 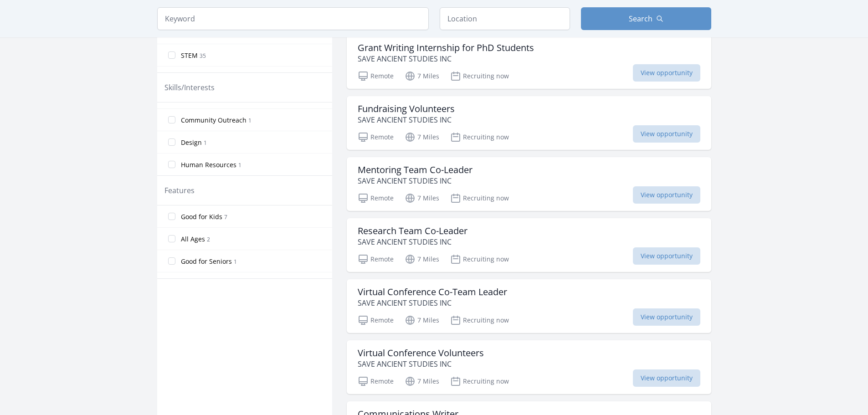 What do you see at coordinates (172, 120) in the screenshot?
I see `input: Community Outreach 1` at bounding box center [172, 120].